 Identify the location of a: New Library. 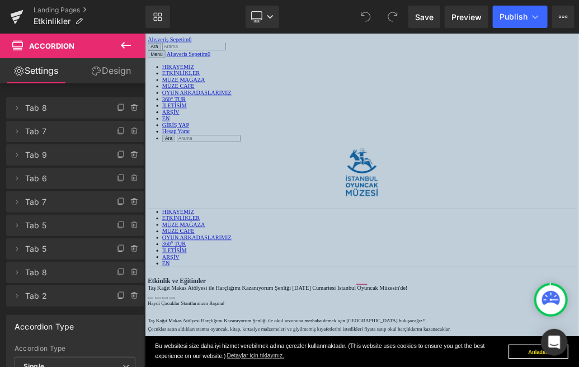
(158, 17).